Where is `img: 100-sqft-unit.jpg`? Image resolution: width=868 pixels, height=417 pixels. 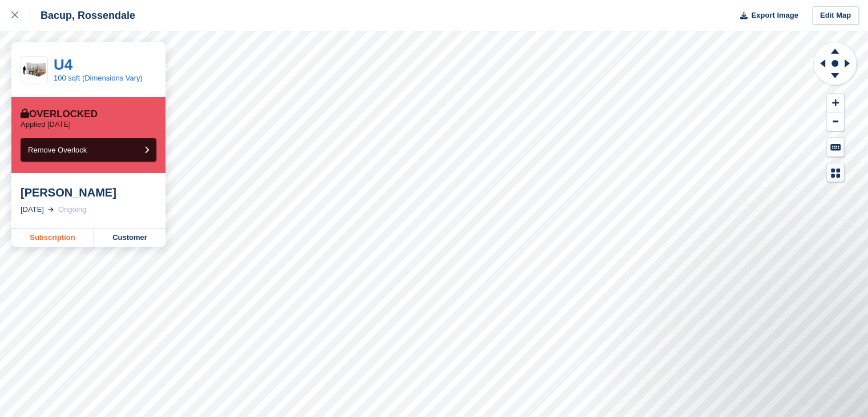
img: 100-sqft-unit.jpg is located at coordinates (34, 69).